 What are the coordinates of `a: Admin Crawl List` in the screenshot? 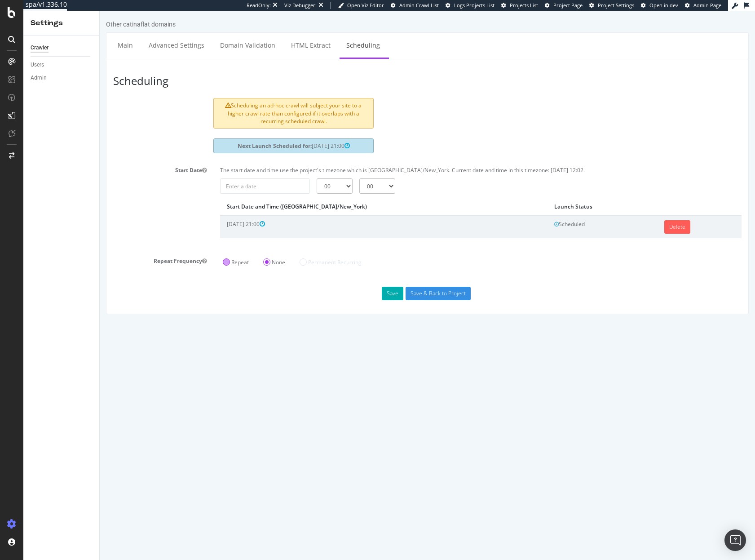 It's located at (415, 6).